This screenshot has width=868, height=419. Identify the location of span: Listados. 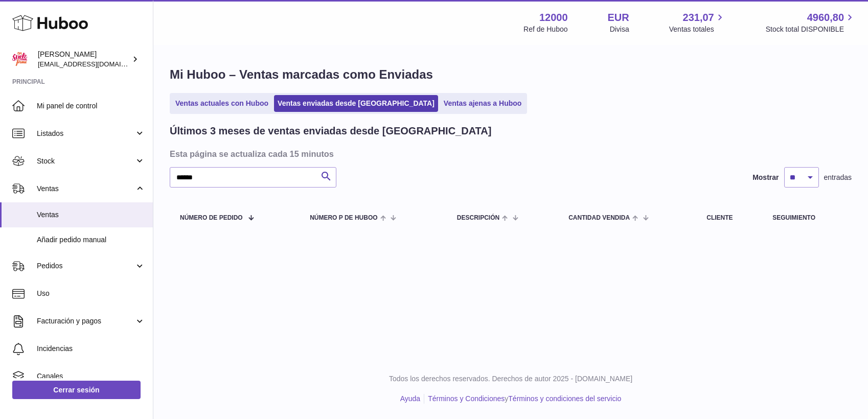
(85, 134).